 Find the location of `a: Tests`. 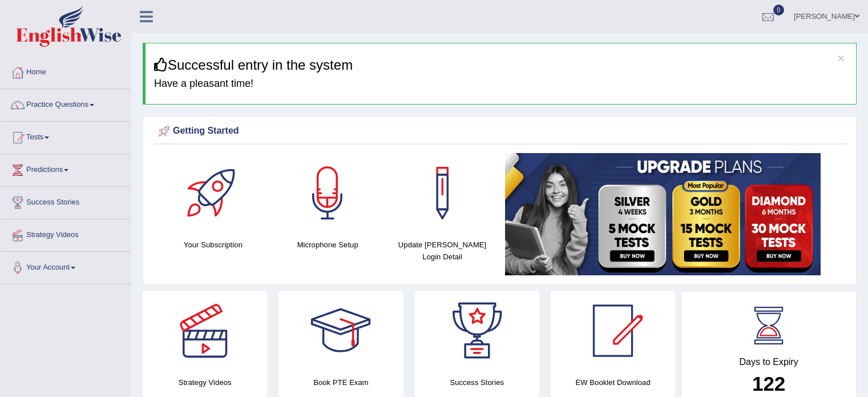

a: Tests is located at coordinates (66, 136).